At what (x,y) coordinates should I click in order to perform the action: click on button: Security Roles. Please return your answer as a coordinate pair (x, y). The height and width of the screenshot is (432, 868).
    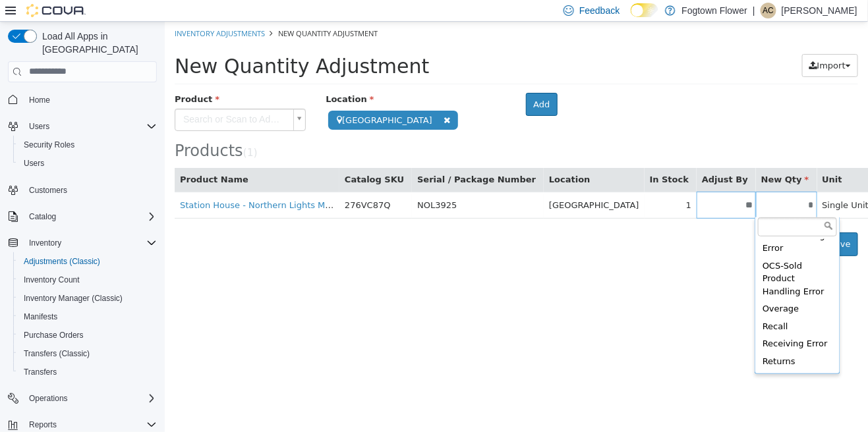
    Looking at the image, I should click on (88, 145).